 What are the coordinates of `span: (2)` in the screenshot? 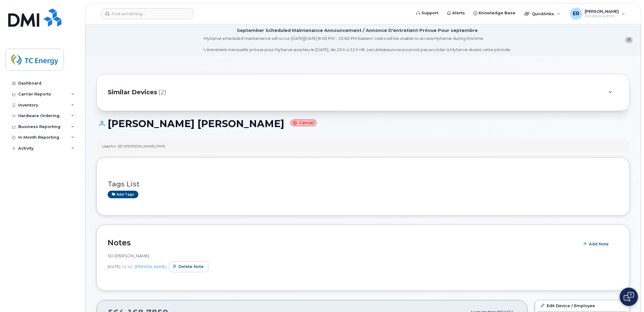 It's located at (162, 92).